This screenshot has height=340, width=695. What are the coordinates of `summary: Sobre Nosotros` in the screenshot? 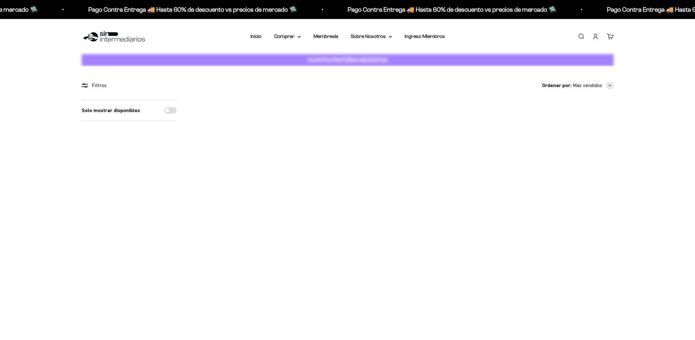 It's located at (372, 36).